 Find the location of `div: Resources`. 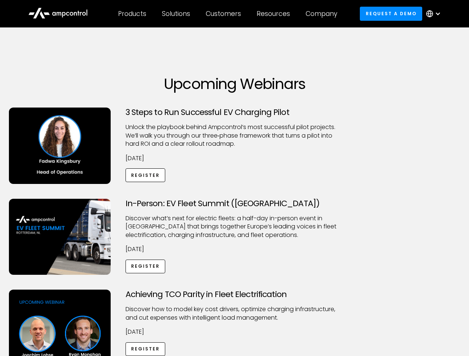

div: Resources is located at coordinates (273, 14).